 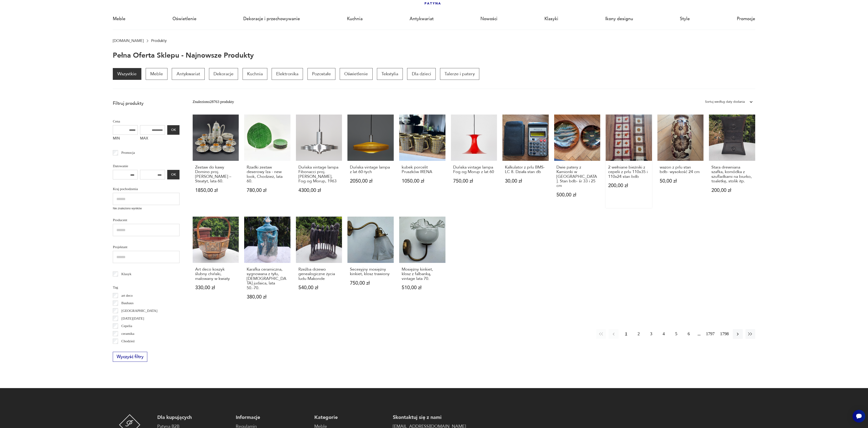 What do you see at coordinates (287, 74) in the screenshot?
I see `p: Elektronika` at bounding box center [287, 74].